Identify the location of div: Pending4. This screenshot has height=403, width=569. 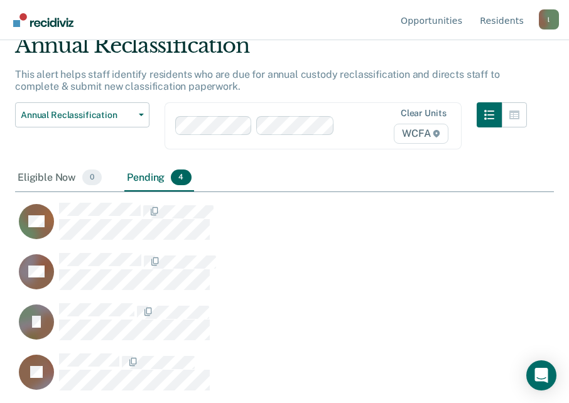
(159, 178).